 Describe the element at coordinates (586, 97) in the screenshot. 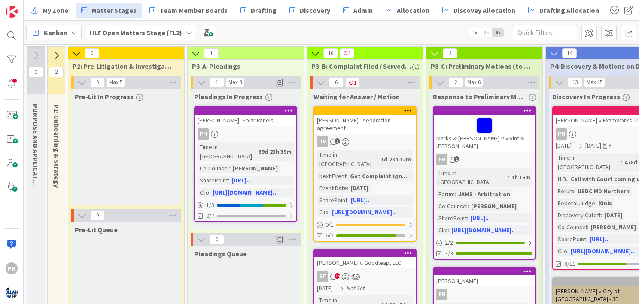

I see `span: Discovery In Progress` at that location.